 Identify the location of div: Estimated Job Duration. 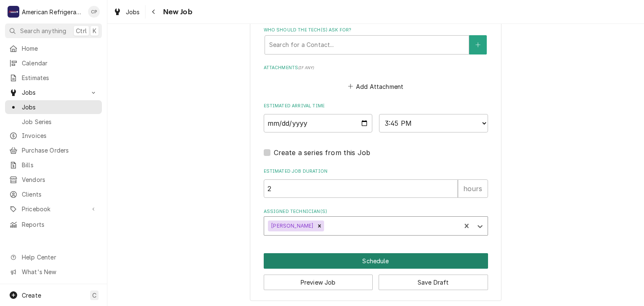
(376, 183).